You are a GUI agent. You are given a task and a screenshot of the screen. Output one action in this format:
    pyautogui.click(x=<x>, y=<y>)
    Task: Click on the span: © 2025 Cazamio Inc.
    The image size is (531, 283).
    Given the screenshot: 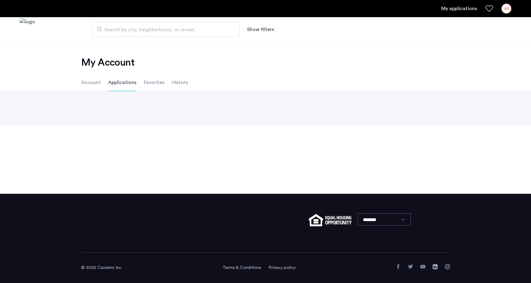 What is the action you would take?
    pyautogui.click(x=102, y=268)
    